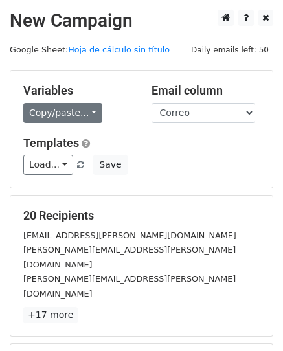  What do you see at coordinates (230, 49) in the screenshot?
I see `a: Daily emails left: 50` at bounding box center [230, 49].